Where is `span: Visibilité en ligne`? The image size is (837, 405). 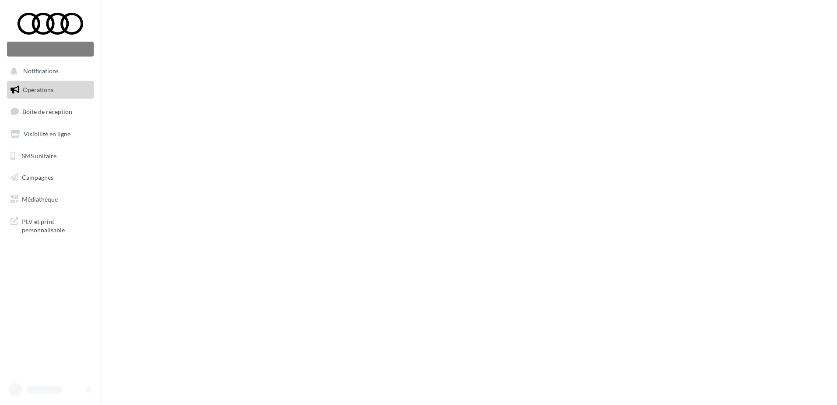 span: Visibilité en ligne is located at coordinates (47, 134).